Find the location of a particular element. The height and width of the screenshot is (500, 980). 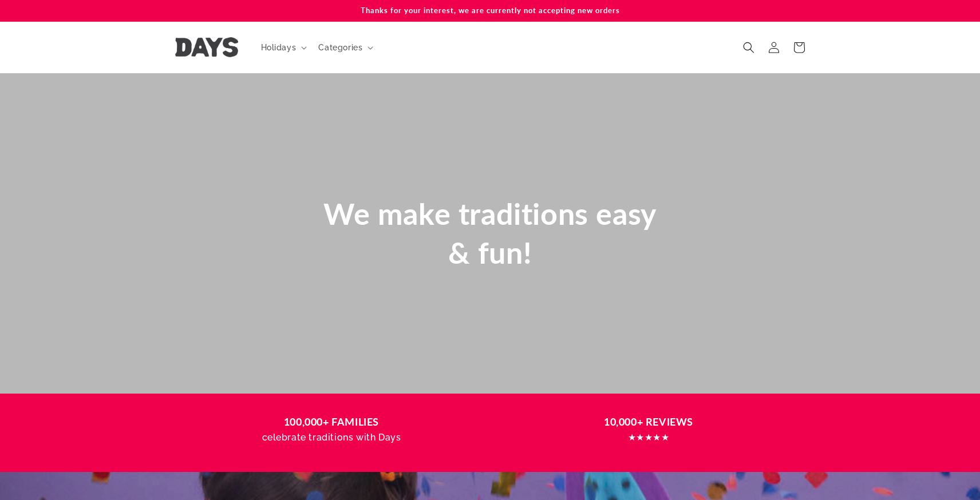

h3: 100,000+ FAMILIES is located at coordinates (332, 422).